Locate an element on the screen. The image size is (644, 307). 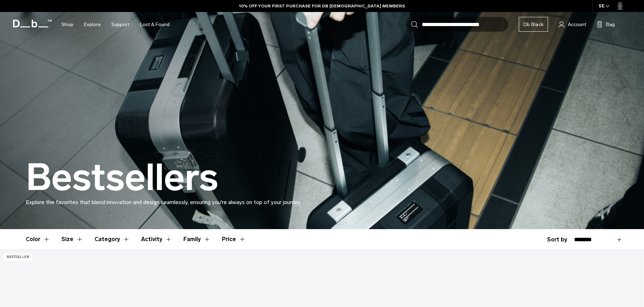
span: Account is located at coordinates (577, 25).